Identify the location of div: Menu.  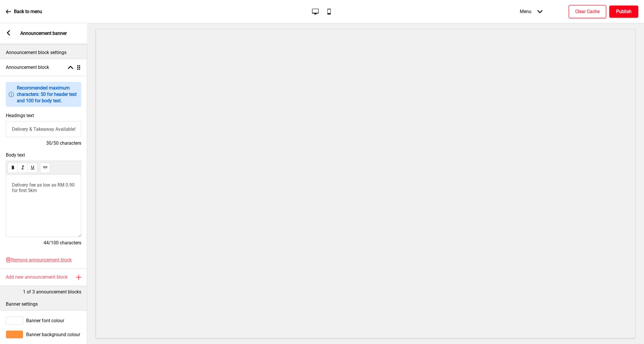
(531, 11).